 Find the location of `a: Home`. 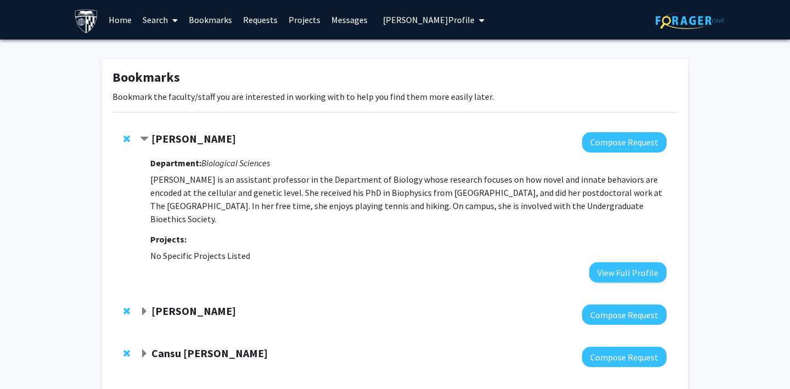

a: Home is located at coordinates (120, 20).